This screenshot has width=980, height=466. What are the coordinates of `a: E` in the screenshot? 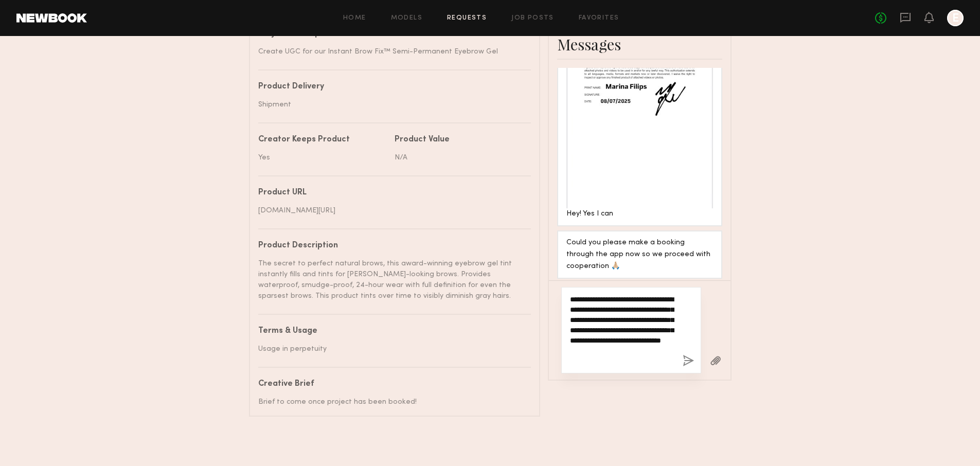 It's located at (955, 18).